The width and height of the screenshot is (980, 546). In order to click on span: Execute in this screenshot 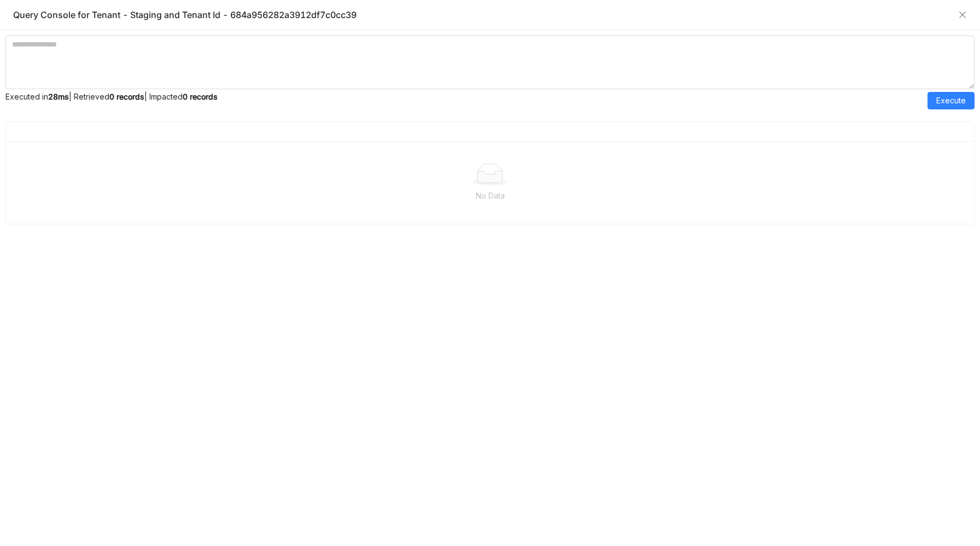, I will do `click(950, 101)`.